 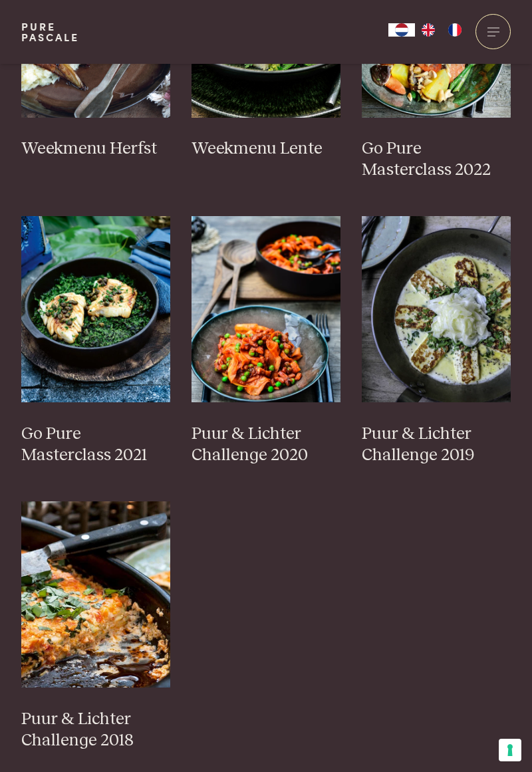 What do you see at coordinates (50, 32) in the screenshot?
I see `a: PurePascale` at bounding box center [50, 32].